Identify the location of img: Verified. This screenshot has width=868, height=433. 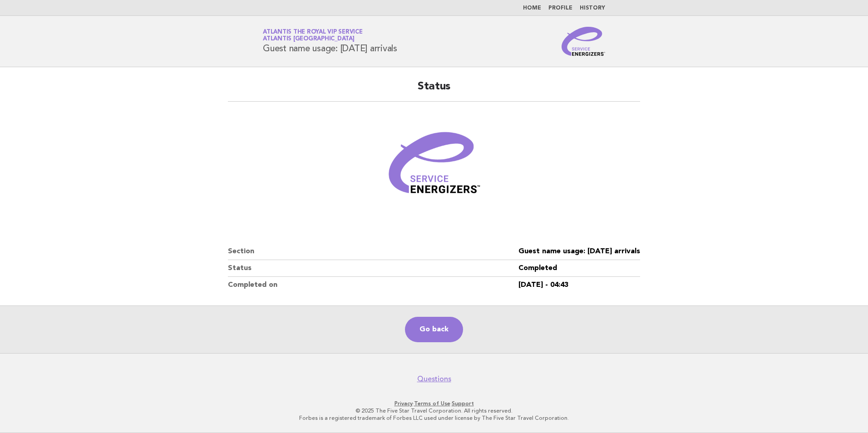
(434, 167).